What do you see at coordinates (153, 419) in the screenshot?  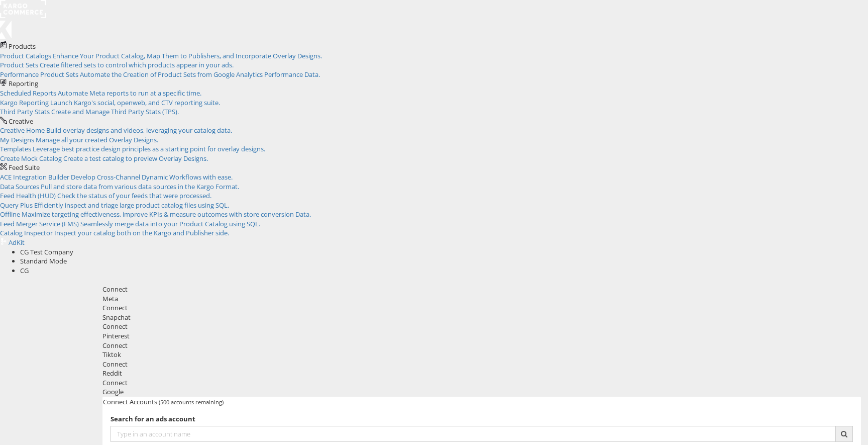 I see `strong: Search for an ads account` at bounding box center [153, 419].